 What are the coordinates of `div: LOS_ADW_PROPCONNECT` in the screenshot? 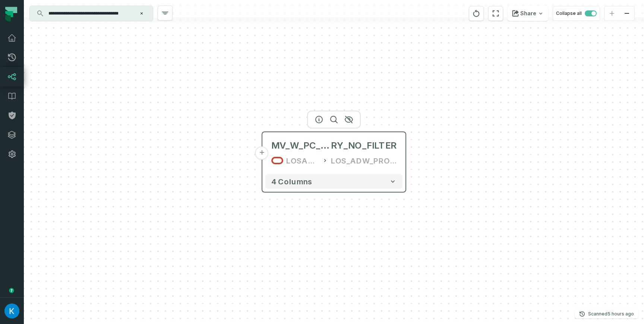 It's located at (364, 160).